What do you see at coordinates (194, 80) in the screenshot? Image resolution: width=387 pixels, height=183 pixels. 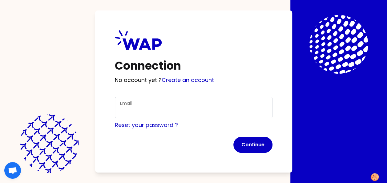 I see `p: No account yet ?` at bounding box center [194, 80].